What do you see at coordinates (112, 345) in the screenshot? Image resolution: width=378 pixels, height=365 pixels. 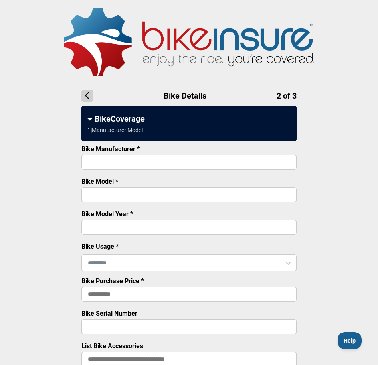 I see `label: List Bike Accessories` at bounding box center [112, 345].